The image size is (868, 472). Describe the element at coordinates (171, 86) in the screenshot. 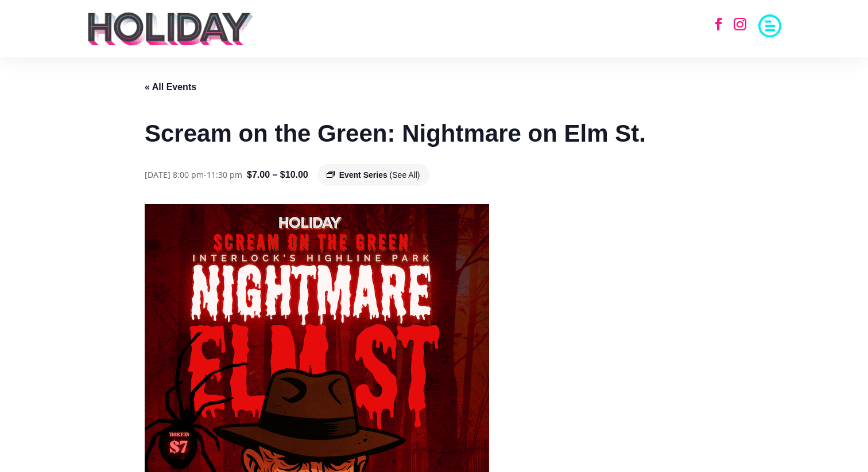

I see `a: « All Events` at that location.